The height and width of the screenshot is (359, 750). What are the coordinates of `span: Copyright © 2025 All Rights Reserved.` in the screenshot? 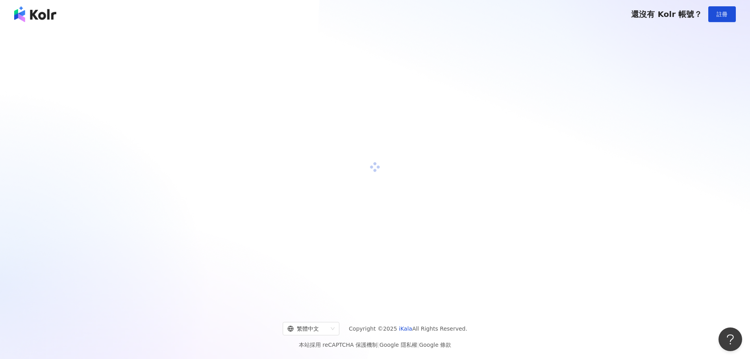 It's located at (408, 329).